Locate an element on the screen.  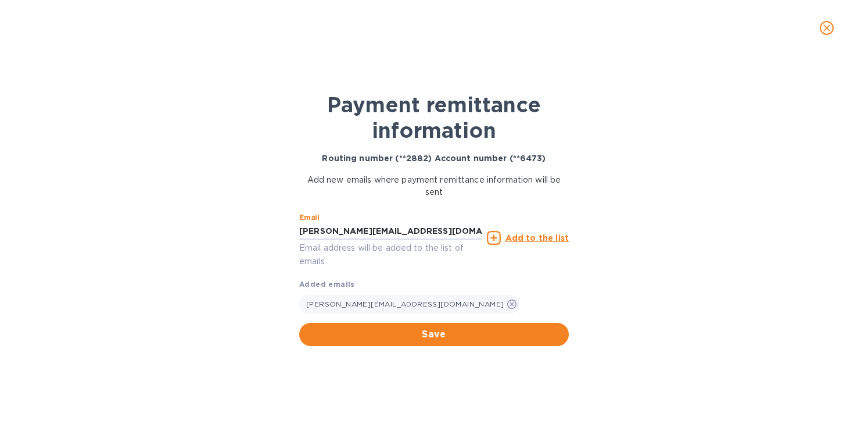
label: Email is located at coordinates (309, 217).